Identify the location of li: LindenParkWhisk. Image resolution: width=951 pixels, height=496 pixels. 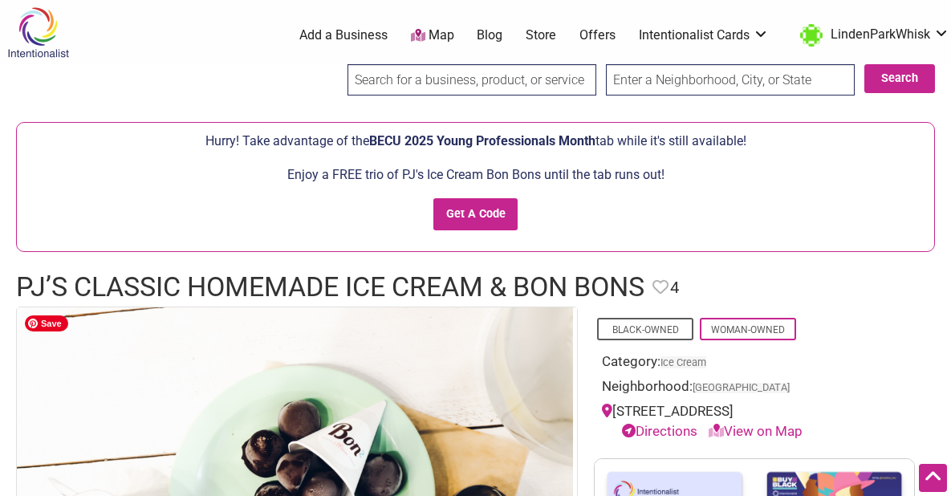
(871, 35).